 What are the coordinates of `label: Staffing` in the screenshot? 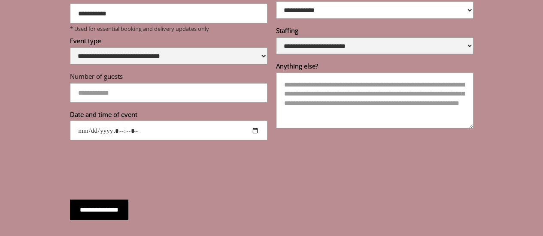 It's located at (374, 32).